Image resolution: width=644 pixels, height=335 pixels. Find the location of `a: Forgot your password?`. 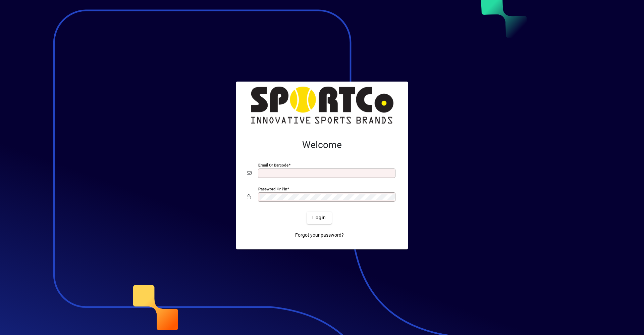

a: Forgot your password? is located at coordinates (319, 235).